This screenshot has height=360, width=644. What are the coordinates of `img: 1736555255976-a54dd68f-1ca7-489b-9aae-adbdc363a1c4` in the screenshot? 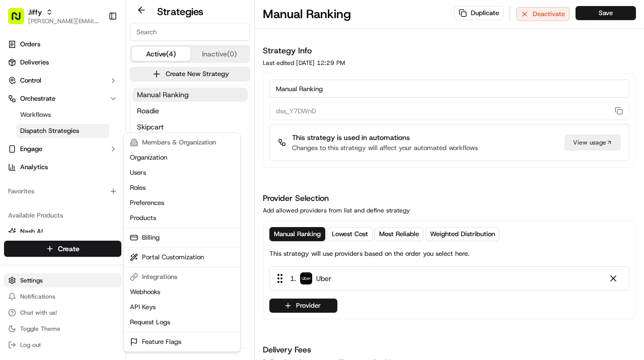 It's located at (19, 105).